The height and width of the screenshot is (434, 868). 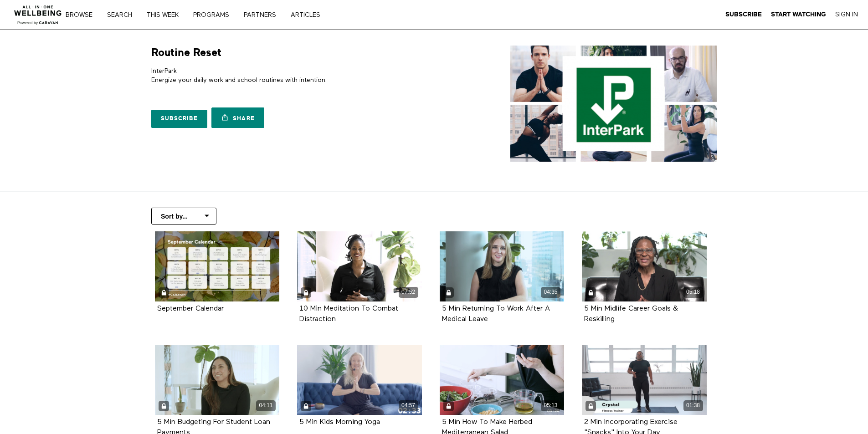 I want to click on a: 10 Min Meditation To Combat Distraction 07:52, so click(x=360, y=266).